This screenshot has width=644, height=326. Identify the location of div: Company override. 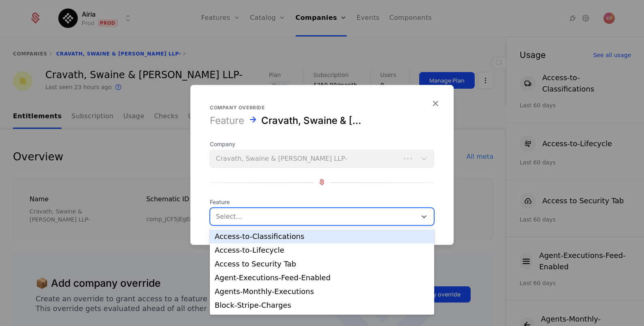
(322, 108).